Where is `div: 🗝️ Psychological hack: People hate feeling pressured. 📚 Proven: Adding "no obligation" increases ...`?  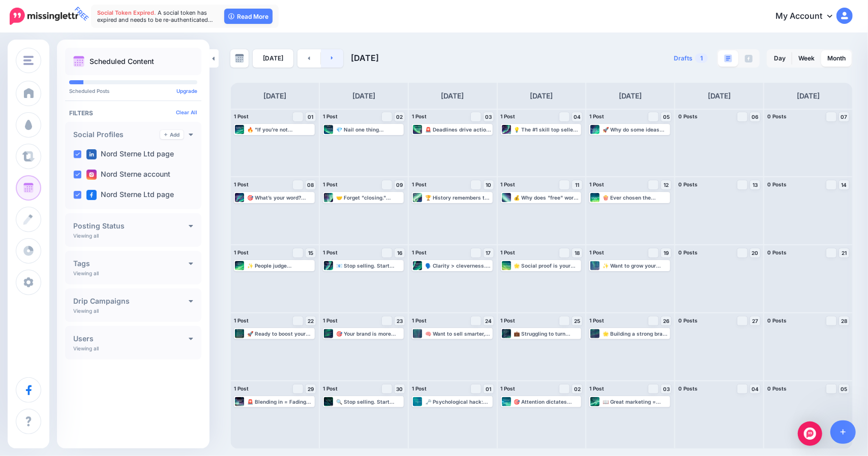
div: 🗝️ Psychological hack: People hate feeling pressured. 📚 Proven: Adding "no obligation" increases ... is located at coordinates (458, 402).